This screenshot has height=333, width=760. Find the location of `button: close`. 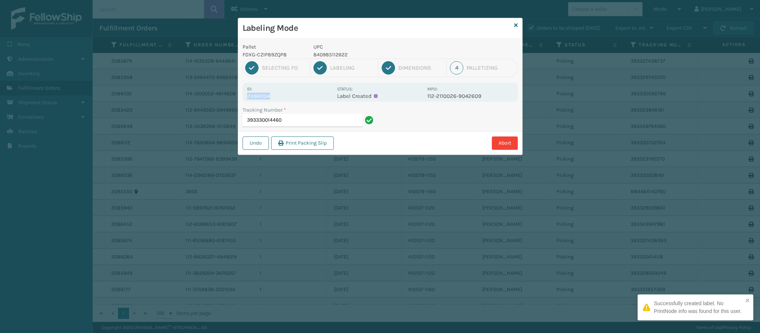

button: close is located at coordinates (748, 301).